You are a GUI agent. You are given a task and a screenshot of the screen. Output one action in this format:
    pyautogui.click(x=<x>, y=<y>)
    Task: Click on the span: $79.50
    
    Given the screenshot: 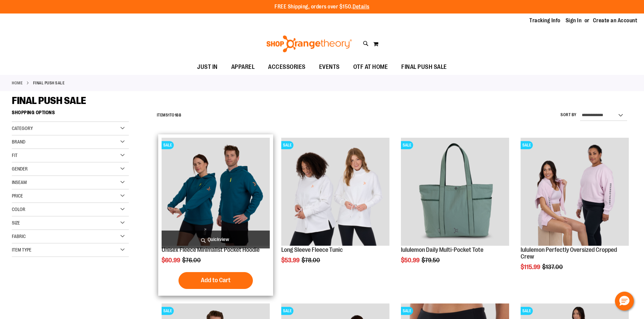 What is the action you would take?
    pyautogui.click(x=431, y=260)
    